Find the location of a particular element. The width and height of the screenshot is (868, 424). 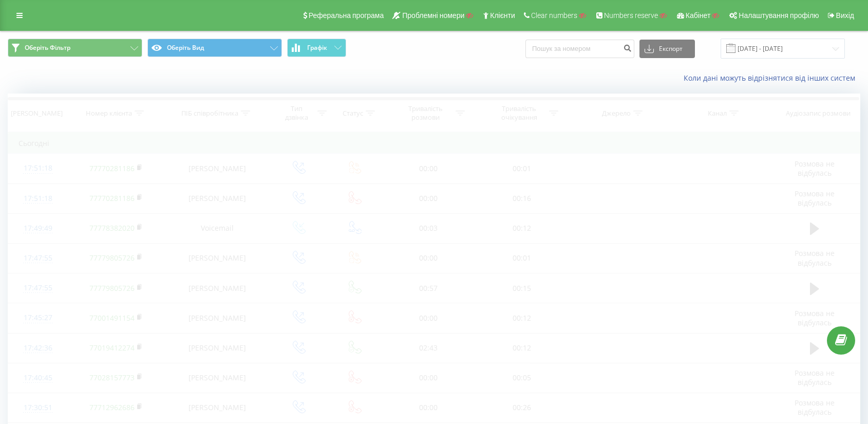

span: Клієнти is located at coordinates (502, 15).